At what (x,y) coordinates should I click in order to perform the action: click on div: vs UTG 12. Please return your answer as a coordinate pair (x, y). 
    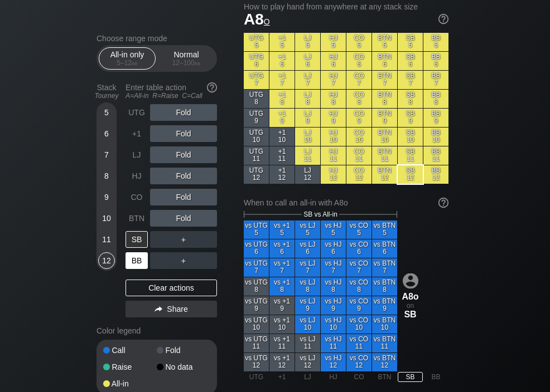
    Looking at the image, I should click on (256, 362).